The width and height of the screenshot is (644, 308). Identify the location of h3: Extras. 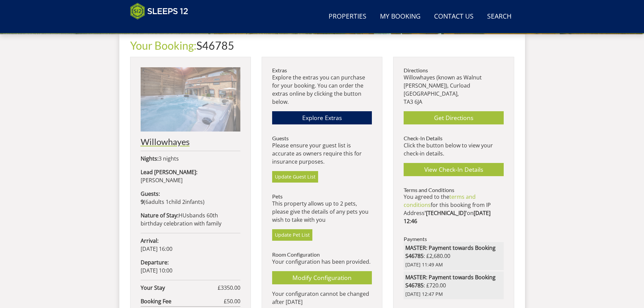
(322, 70).